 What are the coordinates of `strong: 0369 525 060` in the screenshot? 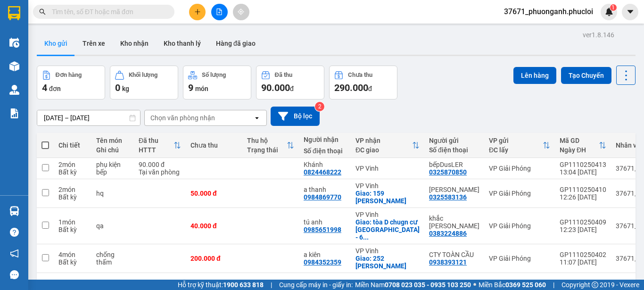 It's located at (525, 285).